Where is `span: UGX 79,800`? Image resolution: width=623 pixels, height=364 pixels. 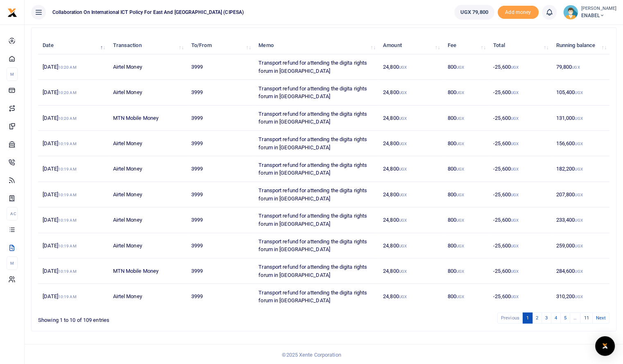 span: UGX 79,800 is located at coordinates (474, 12).